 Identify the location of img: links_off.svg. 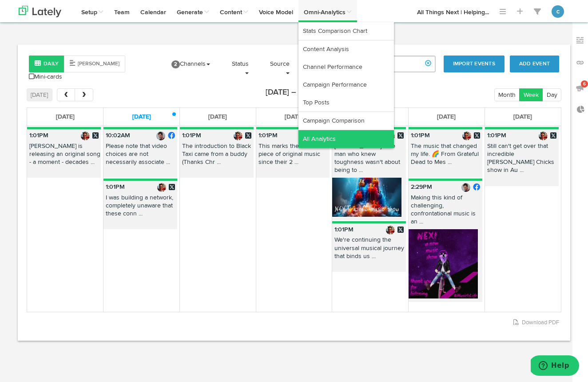
(580, 63).